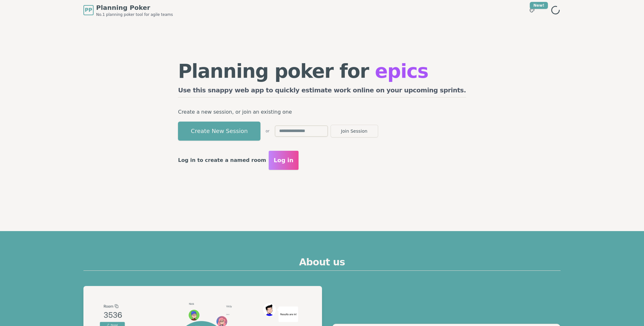 The width and height of the screenshot is (644, 326). What do you see at coordinates (532, 10) in the screenshot?
I see `button: New!` at bounding box center [532, 10].